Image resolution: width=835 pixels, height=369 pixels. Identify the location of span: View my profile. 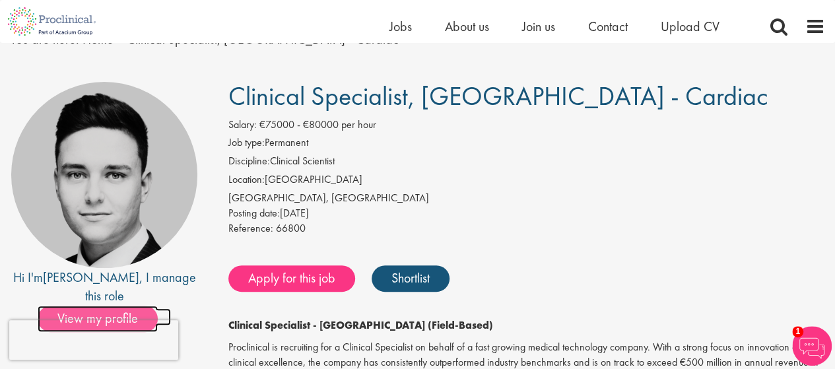
(98, 319).